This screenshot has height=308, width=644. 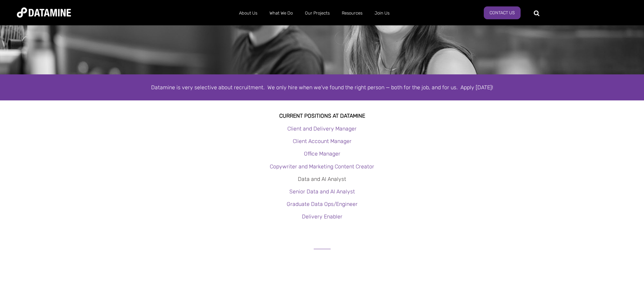 I want to click on a: Join Us, so click(x=382, y=13).